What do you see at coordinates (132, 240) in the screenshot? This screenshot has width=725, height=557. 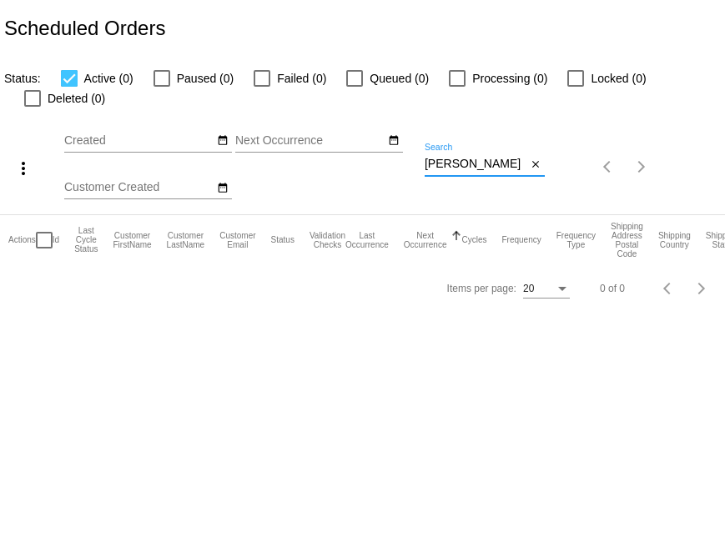 I see `button: Change sorting for CustomerFirstName` at bounding box center [132, 240].